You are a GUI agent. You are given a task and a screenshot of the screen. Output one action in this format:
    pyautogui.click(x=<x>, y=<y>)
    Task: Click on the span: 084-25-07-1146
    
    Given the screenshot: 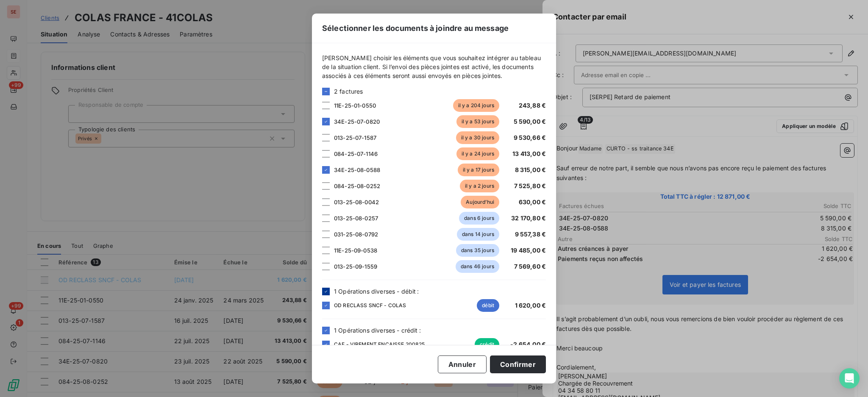 What is the action you would take?
    pyautogui.click(x=356, y=154)
    